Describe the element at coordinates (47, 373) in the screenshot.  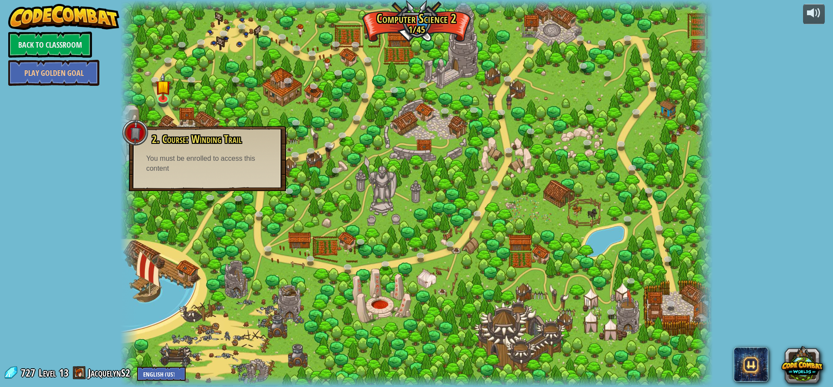
I see `span: Level` at that location.